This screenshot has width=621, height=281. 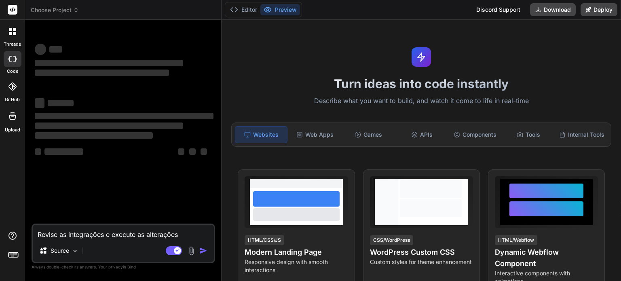 What do you see at coordinates (123, 232) in the screenshot?
I see `textarea: Revise as integrações e execute as alterações` at bounding box center [123, 232].